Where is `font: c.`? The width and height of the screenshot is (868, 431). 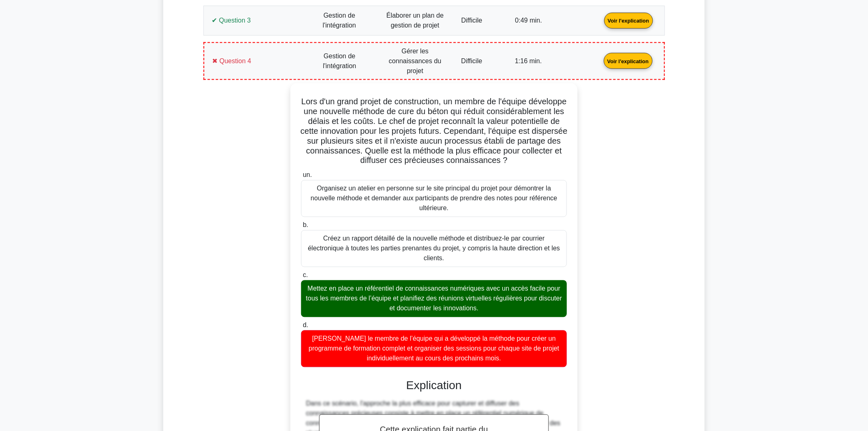 font: c. is located at coordinates (305, 275).